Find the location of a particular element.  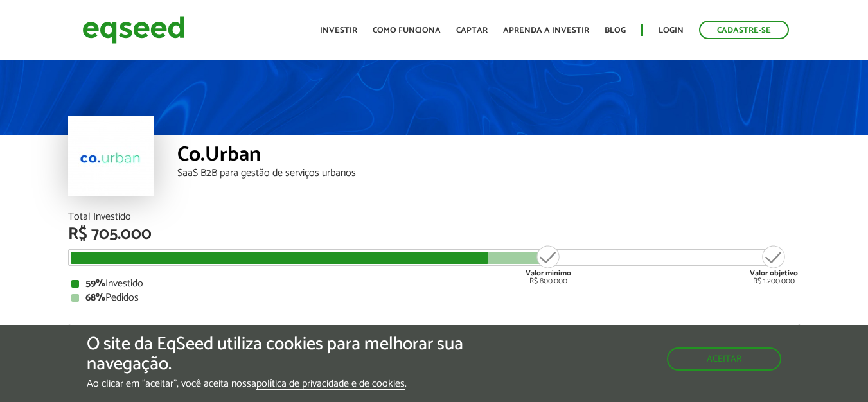

a: Cadastre-se is located at coordinates (744, 29).